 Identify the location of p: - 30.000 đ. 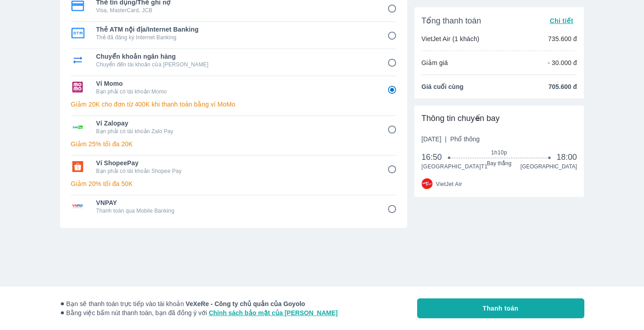
(562, 63).